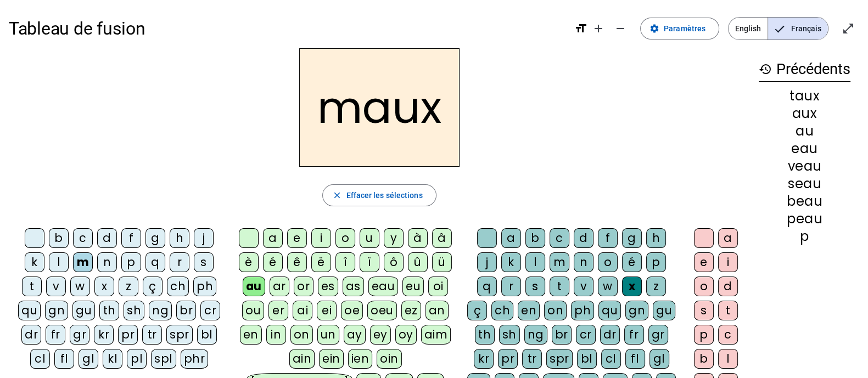 The image size is (868, 378). I want to click on div: i, so click(728, 263).